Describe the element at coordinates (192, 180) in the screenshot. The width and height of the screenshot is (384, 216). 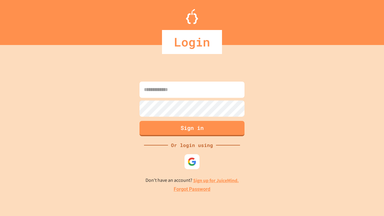
I see `p: Don't have an account?` at that location.